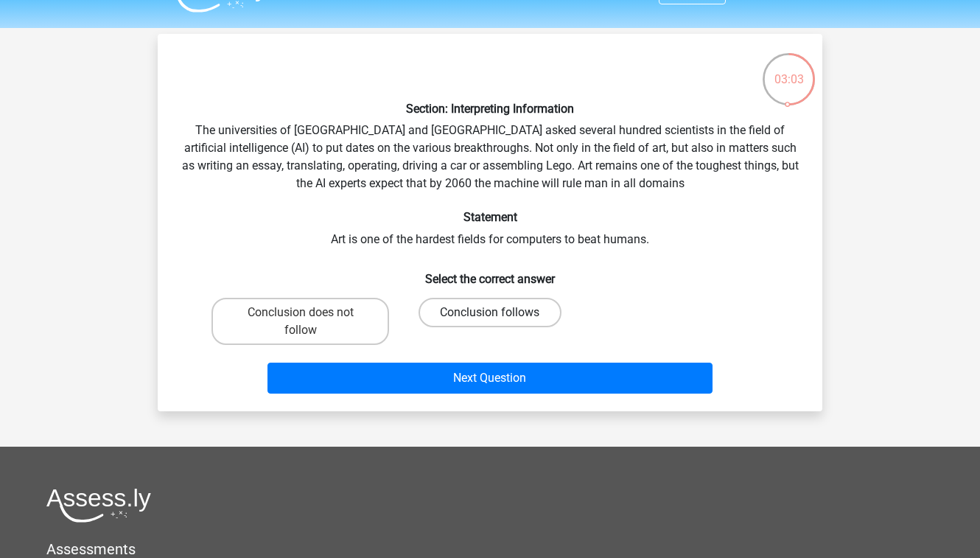 The width and height of the screenshot is (980, 558). What do you see at coordinates (490, 272) in the screenshot?
I see `h6: Select the correct answer` at bounding box center [490, 272].